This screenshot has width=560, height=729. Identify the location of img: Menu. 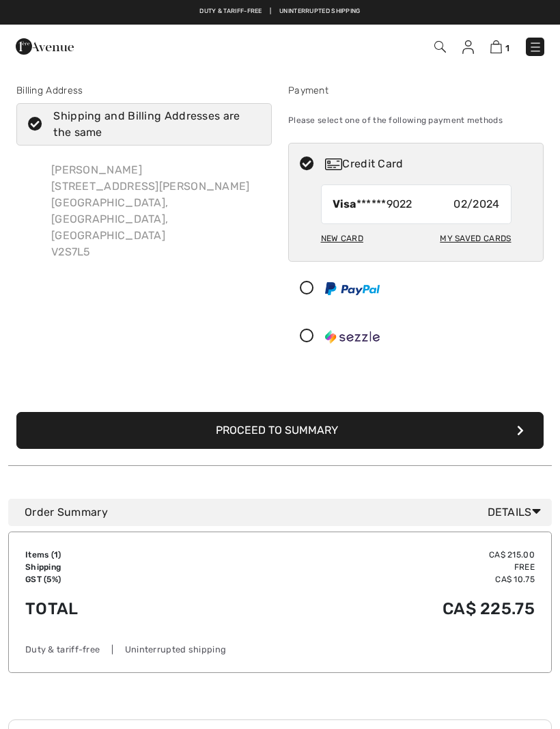
(535, 47).